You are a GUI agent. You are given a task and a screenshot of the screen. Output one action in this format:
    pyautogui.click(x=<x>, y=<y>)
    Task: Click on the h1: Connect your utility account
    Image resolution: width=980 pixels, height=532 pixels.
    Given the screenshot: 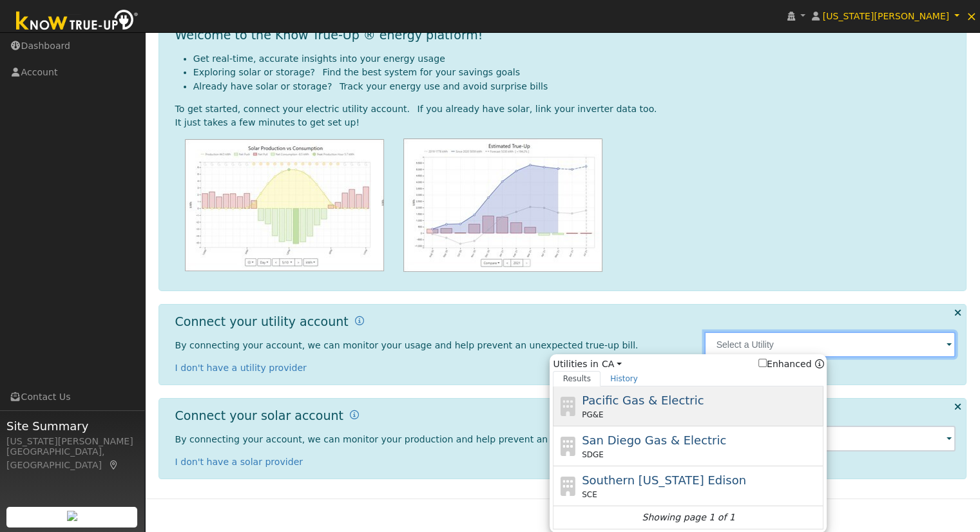 What is the action you would take?
    pyautogui.click(x=262, y=322)
    